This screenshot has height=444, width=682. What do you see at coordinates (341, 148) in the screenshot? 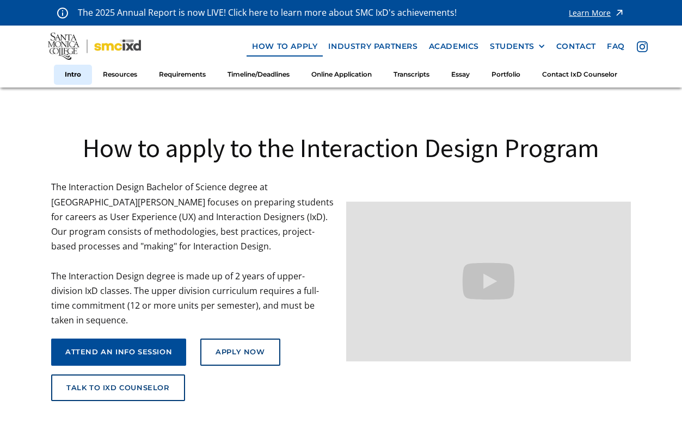
I see `h1: How to apply to the Interaction Design Program` at bounding box center [341, 148].